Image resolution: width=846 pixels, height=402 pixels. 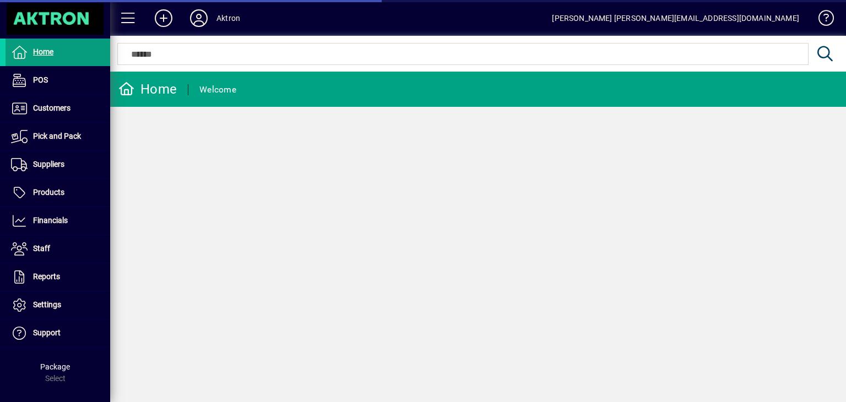 I want to click on span: Home, so click(x=43, y=52).